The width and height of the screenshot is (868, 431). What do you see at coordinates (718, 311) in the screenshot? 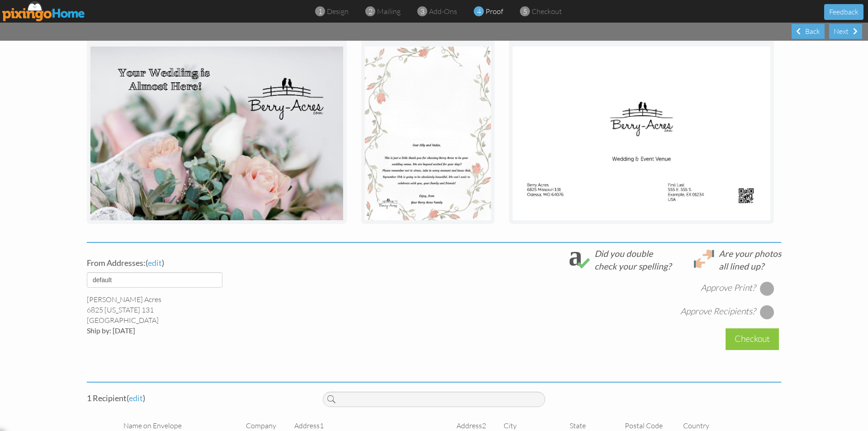
I see `div: Approve Recipients?` at bounding box center [718, 311].